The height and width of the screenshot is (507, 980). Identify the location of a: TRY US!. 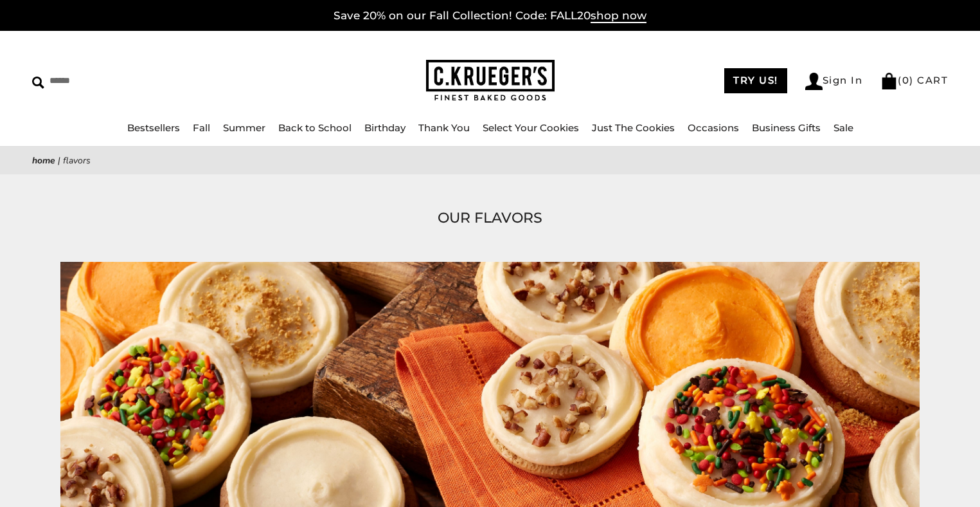
(756, 81).